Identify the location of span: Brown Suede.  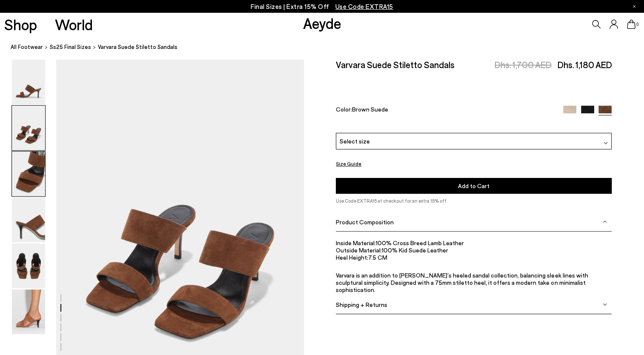
(370, 109).